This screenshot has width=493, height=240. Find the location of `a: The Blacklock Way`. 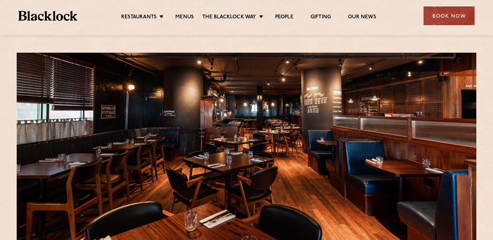

a: The Blacklock Way is located at coordinates (229, 18).